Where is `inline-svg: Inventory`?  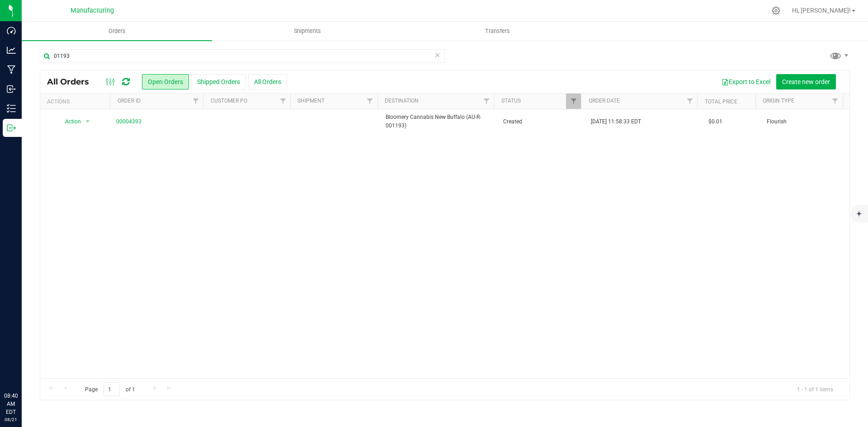
inline-svg: Inventory is located at coordinates (12, 109).